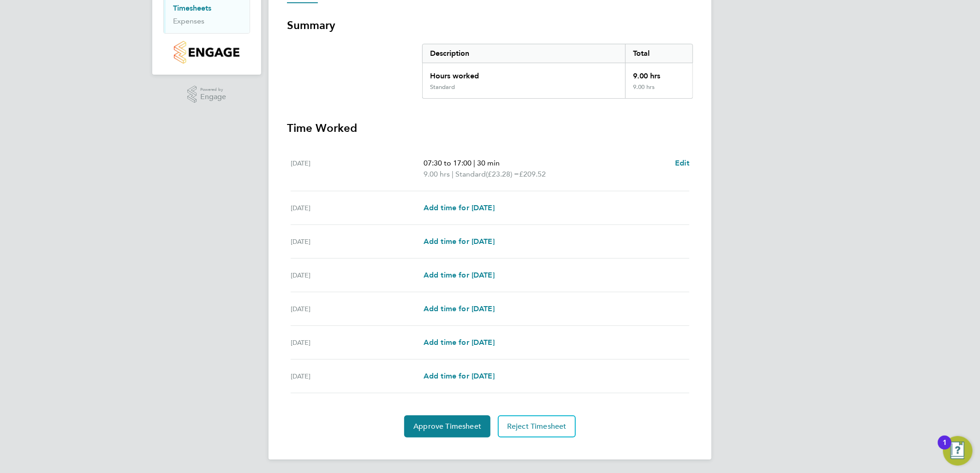 Image resolution: width=980 pixels, height=473 pixels. I want to click on a: Expenses, so click(189, 21).